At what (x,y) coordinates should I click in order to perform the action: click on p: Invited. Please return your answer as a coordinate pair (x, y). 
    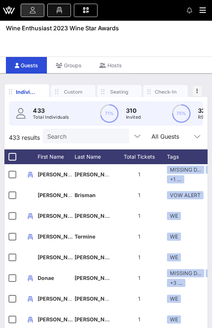
    Looking at the image, I should click on (134, 117).